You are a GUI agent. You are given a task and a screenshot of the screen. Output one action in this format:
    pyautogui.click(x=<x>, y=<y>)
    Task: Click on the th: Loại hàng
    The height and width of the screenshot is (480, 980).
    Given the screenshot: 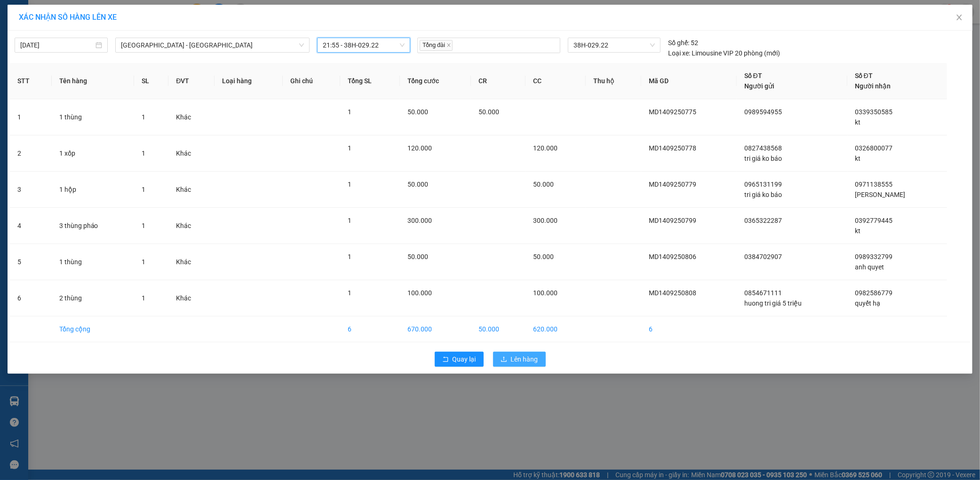 What is the action you would take?
    pyautogui.click(x=249, y=81)
    